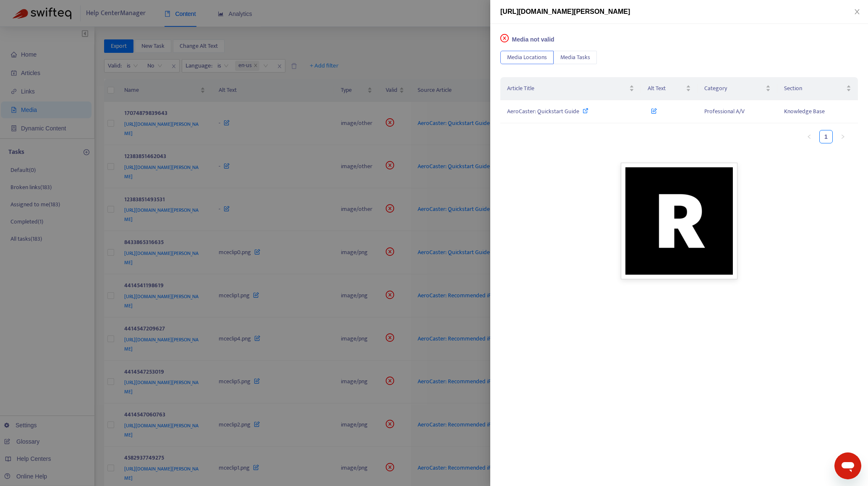  I want to click on span: Article Title, so click(567, 89).